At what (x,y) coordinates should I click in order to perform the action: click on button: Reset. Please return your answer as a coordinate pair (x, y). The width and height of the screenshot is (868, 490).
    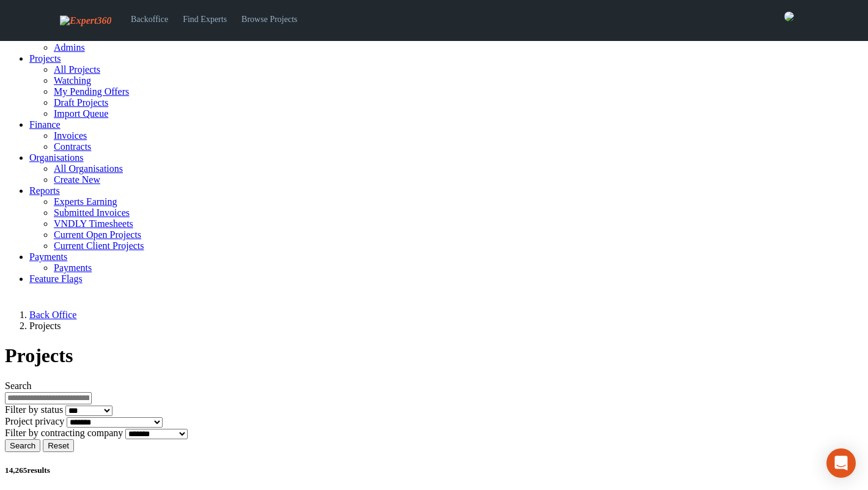
    Looking at the image, I should click on (58, 445).